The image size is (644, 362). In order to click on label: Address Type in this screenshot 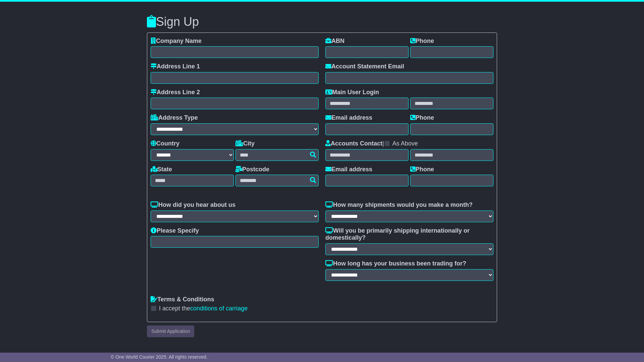, I will do `click(174, 118)`.